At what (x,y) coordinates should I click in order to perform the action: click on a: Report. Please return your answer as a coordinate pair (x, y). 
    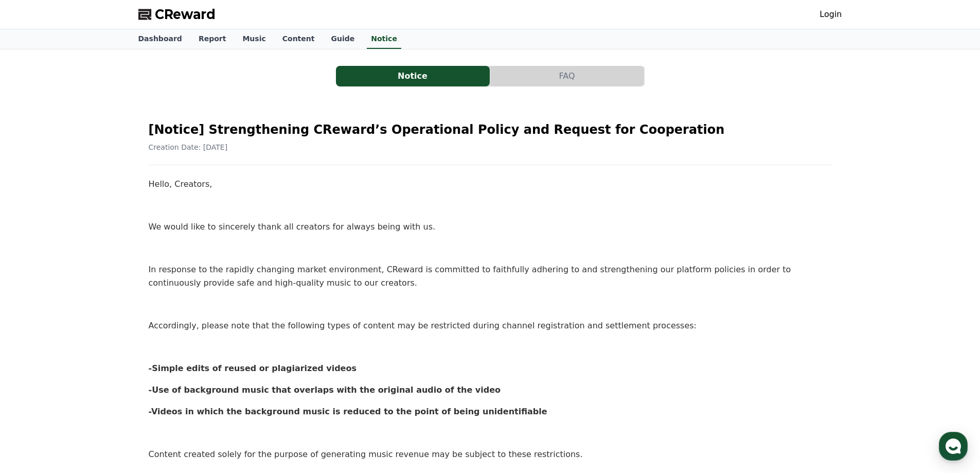
    Looking at the image, I should click on (213, 39).